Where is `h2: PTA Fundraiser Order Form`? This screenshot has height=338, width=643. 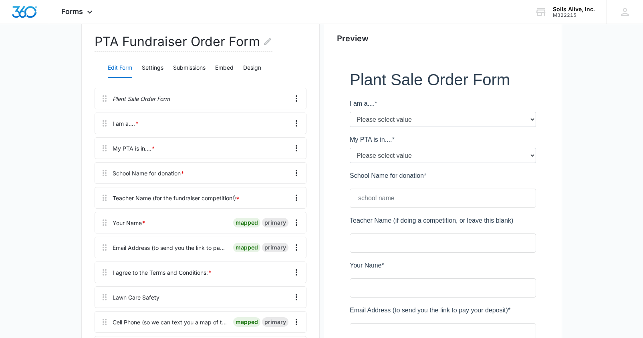 h2: PTA Fundraiser Order Form is located at coordinates (184, 42).